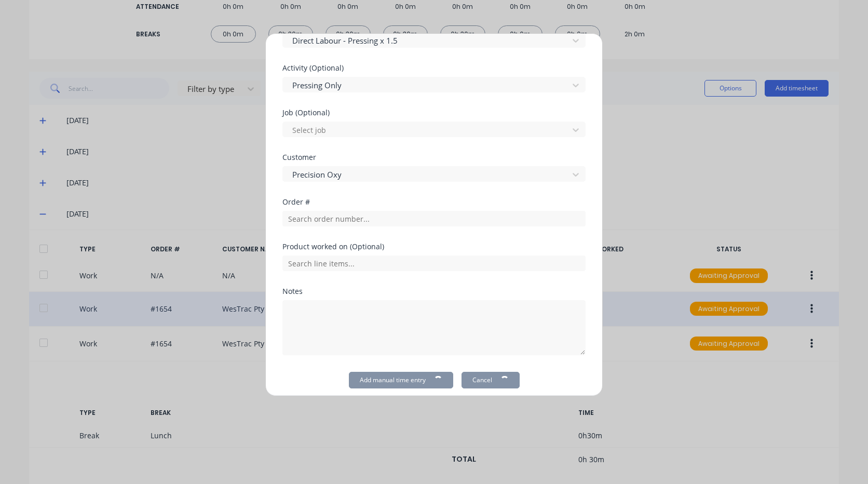  I want to click on button: Add manual time entry, so click(400, 380).